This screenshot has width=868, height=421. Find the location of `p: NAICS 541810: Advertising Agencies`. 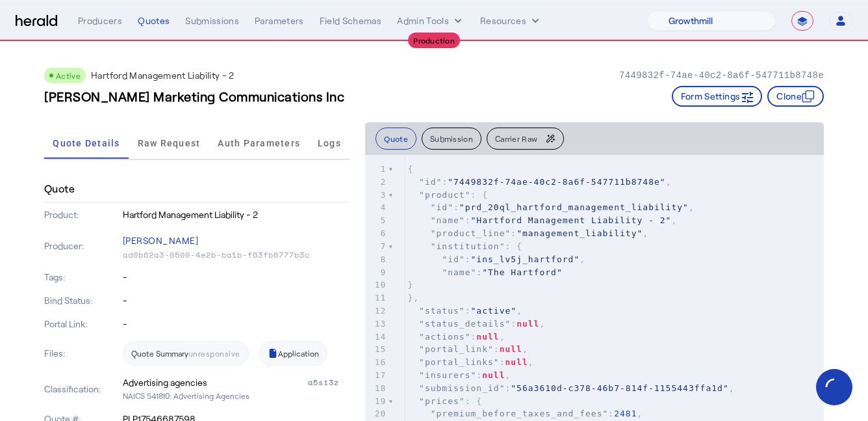

p: NAICS 541810: Advertising Agencies is located at coordinates (236, 395).